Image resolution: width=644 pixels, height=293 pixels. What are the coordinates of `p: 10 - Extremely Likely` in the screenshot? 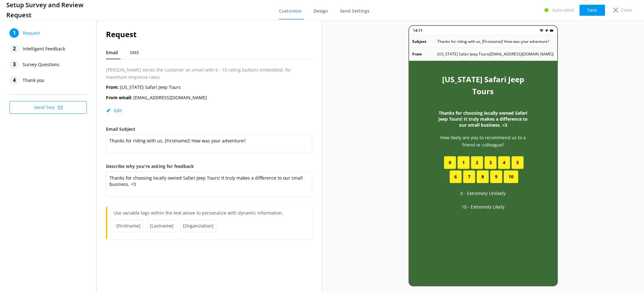 It's located at (483, 207).